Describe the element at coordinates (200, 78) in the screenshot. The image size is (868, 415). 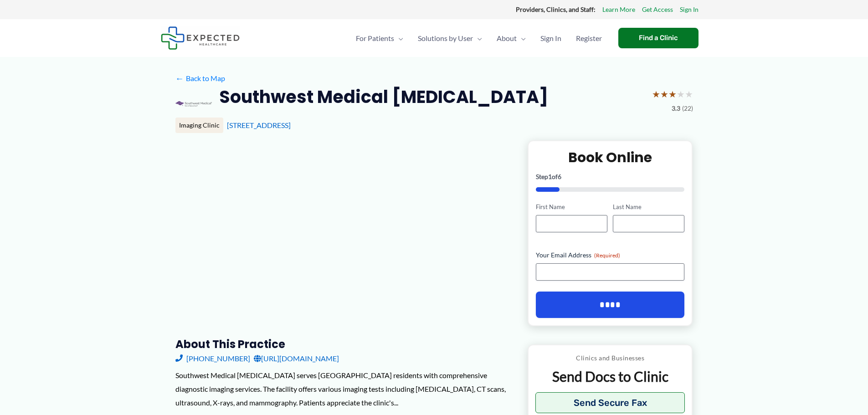
I see `a: ←Back to Map` at that location.